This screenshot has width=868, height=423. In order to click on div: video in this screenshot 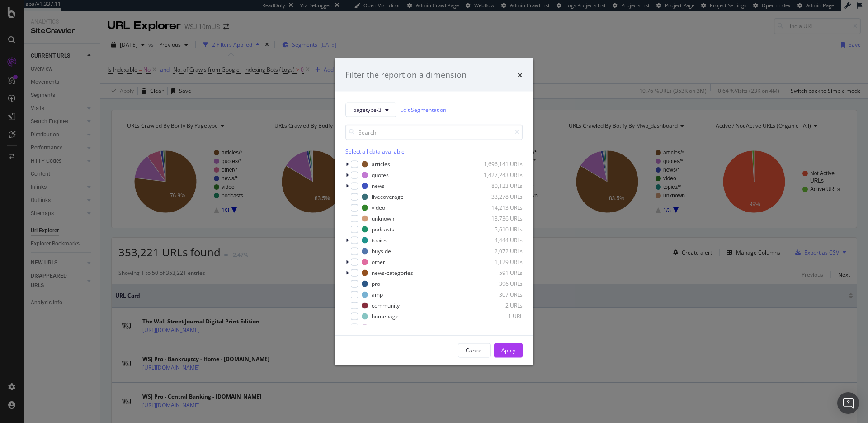, I will do `click(378, 207)`.